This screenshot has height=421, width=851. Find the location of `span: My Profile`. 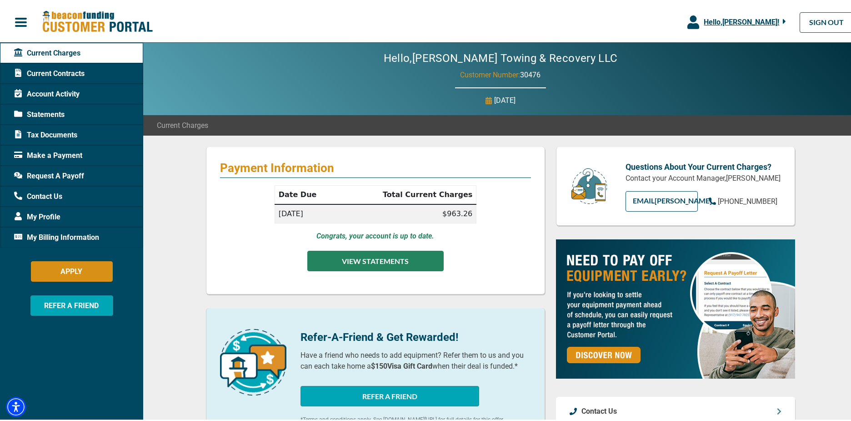

span: My Profile is located at coordinates (37, 215).